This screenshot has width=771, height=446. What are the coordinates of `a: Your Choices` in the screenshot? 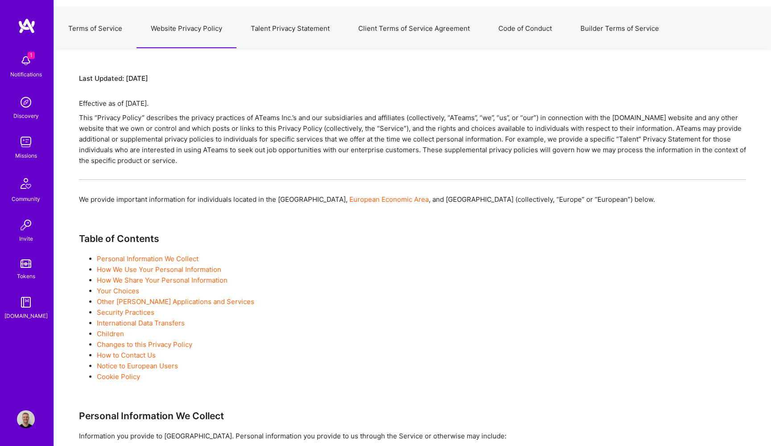 It's located at (118, 290).